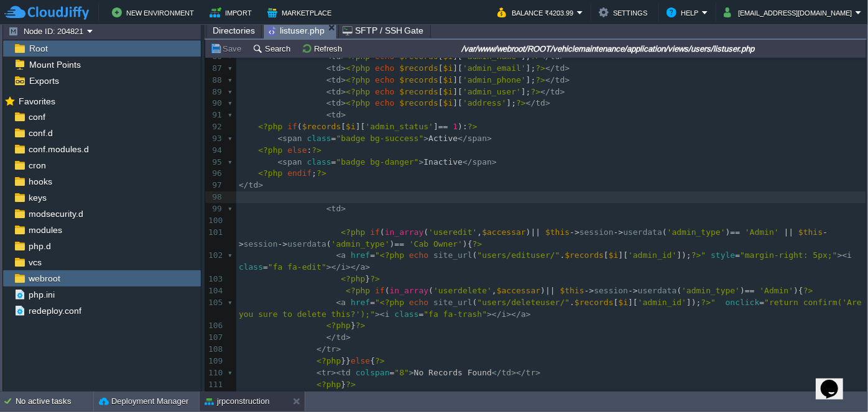 The height and width of the screenshot is (412, 868). Describe the element at coordinates (375, 232) in the screenshot. I see `span: if` at that location.